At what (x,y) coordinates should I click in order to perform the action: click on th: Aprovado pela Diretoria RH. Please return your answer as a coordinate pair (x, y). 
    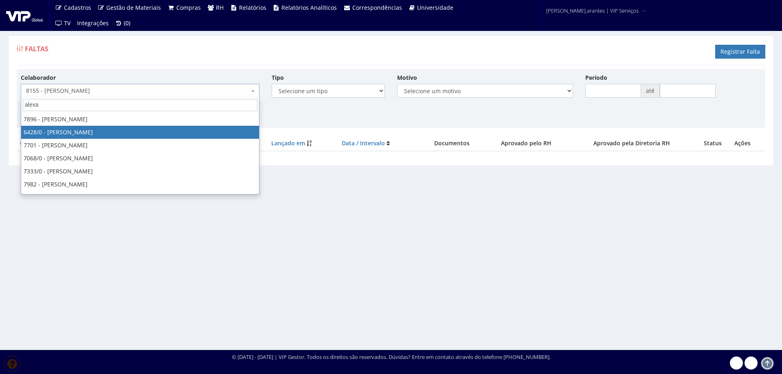
    Looking at the image, I should click on (632, 143).